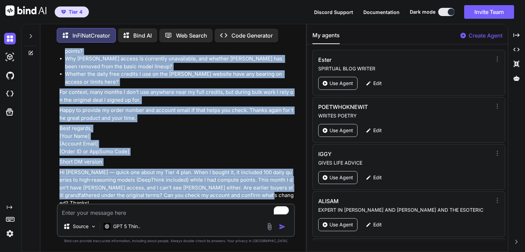 This screenshot has width=525, height=252. Describe the element at coordinates (382, 12) in the screenshot. I see `span: Documentation` at that location.